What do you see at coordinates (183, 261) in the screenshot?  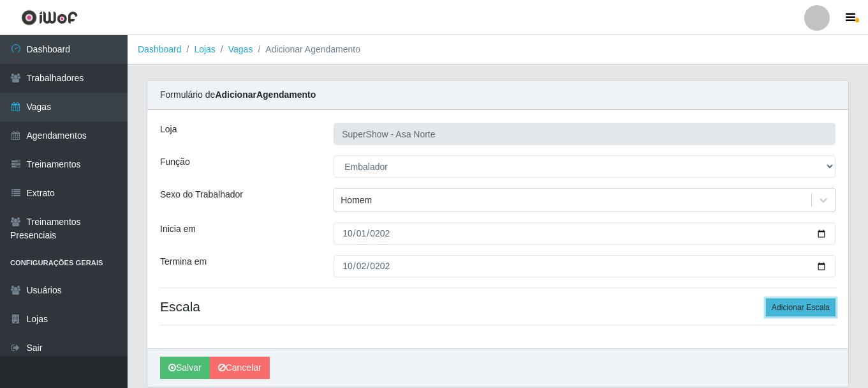 I see `label: Termina em` at bounding box center [183, 261].